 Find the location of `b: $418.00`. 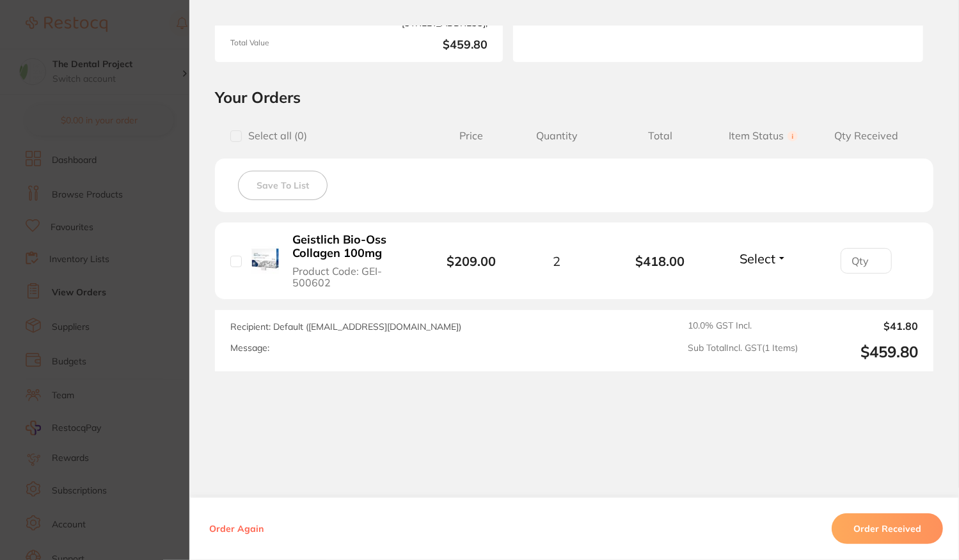

b: $418.00 is located at coordinates (660, 261).